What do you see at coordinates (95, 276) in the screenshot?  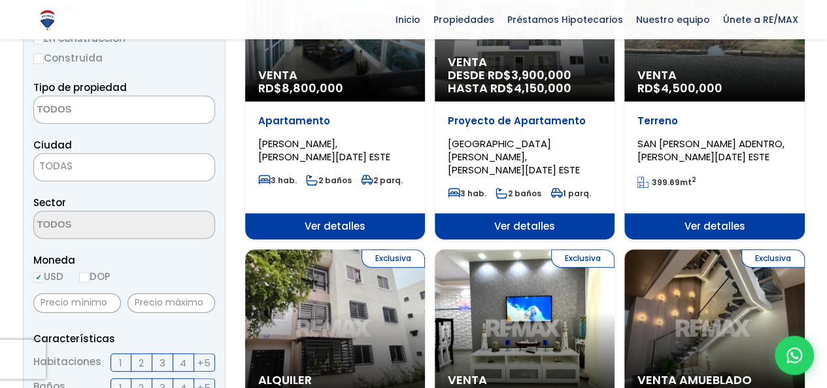 I see `label: DOP` at bounding box center [95, 276].